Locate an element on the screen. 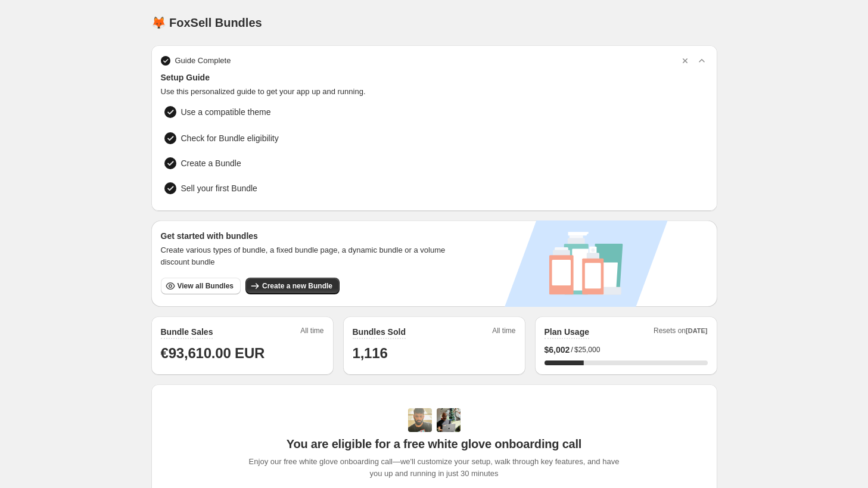 Image resolution: width=868 pixels, height=488 pixels. button: Create a new Bundle is located at coordinates (292, 286).